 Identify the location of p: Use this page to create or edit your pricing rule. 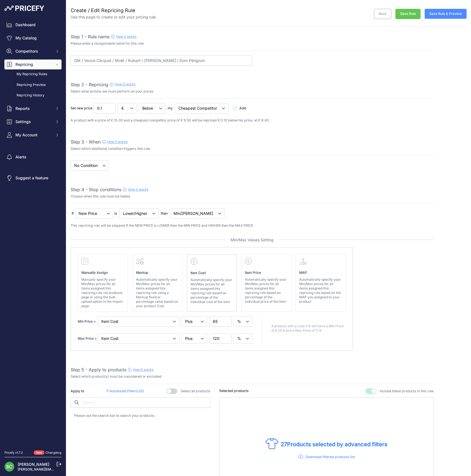
(113, 17).